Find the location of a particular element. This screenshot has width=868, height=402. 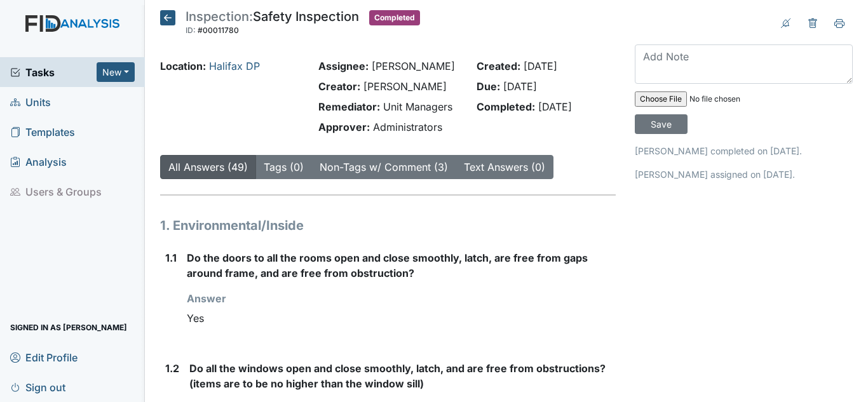

button: All Answers (49) is located at coordinates (207, 167).